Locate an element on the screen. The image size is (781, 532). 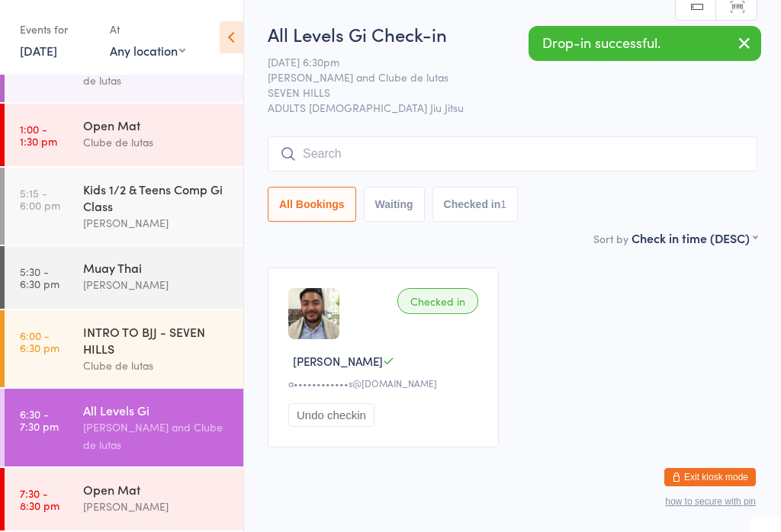
time: 6:00 - 6:30 pm is located at coordinates (40, 341).